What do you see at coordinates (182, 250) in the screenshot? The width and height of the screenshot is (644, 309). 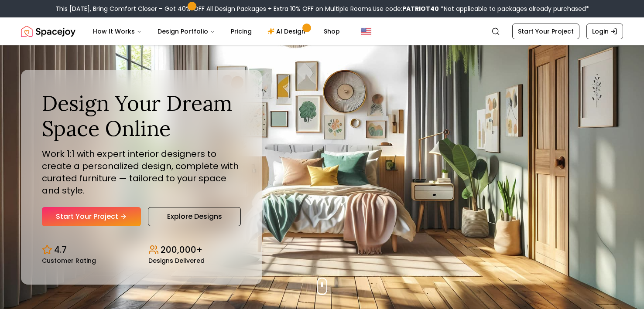 I see `p: 200,000+` at bounding box center [182, 250].